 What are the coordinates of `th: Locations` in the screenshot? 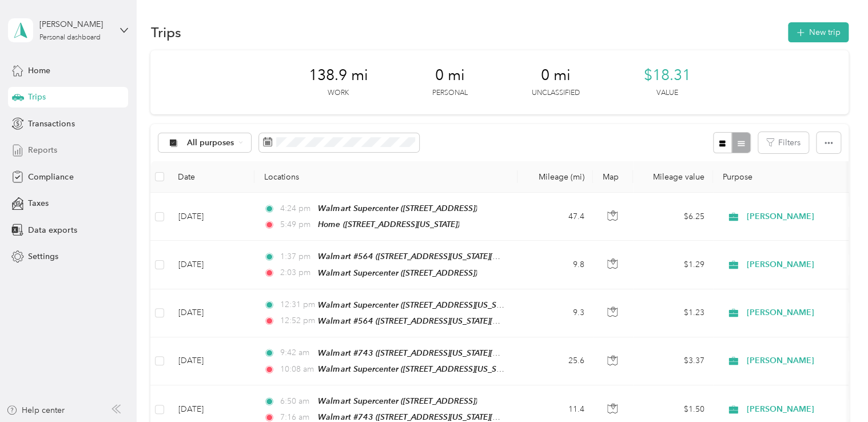 It's located at (386, 176).